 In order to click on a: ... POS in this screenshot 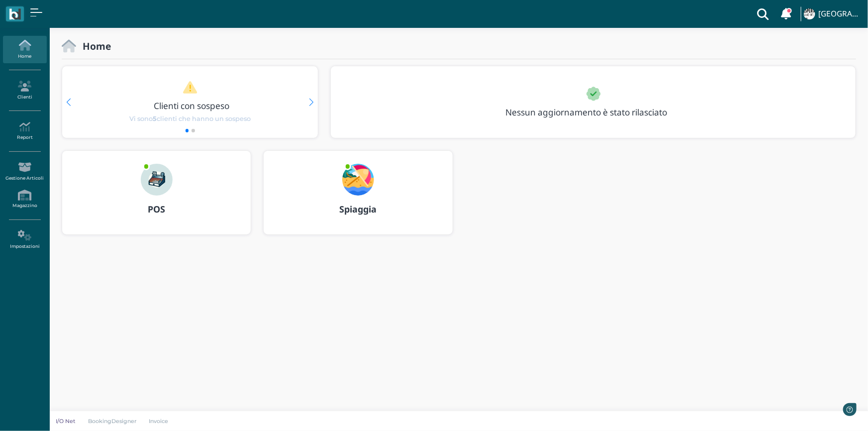, I will do `click(156, 199)`.